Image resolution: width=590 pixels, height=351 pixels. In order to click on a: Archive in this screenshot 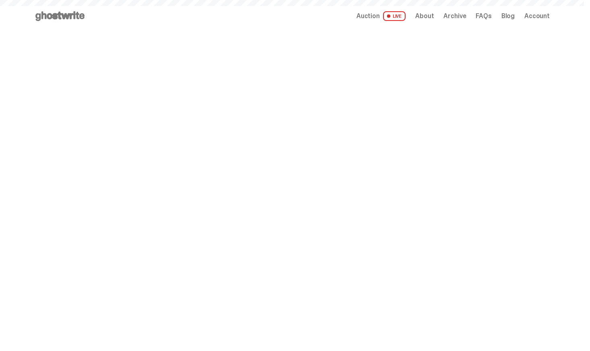, I will do `click(455, 16)`.